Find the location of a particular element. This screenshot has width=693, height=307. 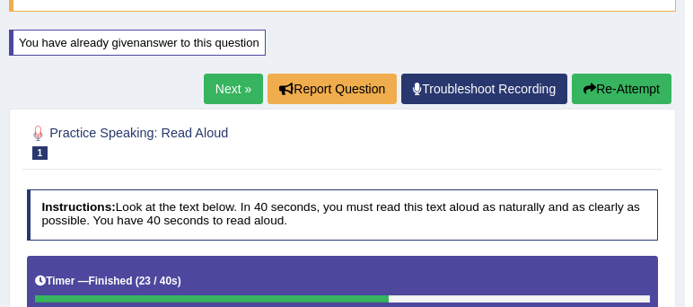

button: Re-Attempt is located at coordinates (621, 89).